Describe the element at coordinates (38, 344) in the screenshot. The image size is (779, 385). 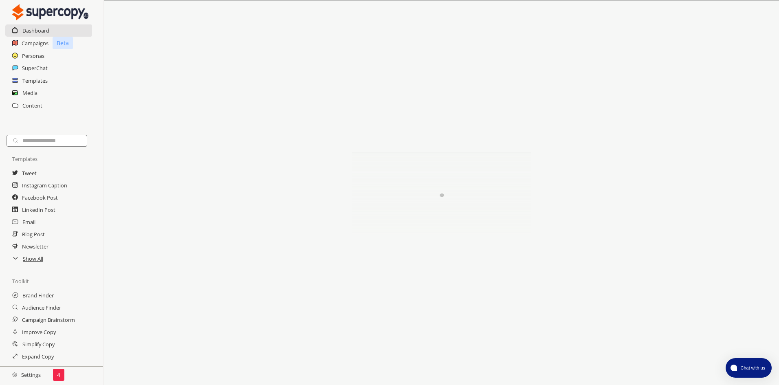
I see `h2: Simplify Copy` at that location.